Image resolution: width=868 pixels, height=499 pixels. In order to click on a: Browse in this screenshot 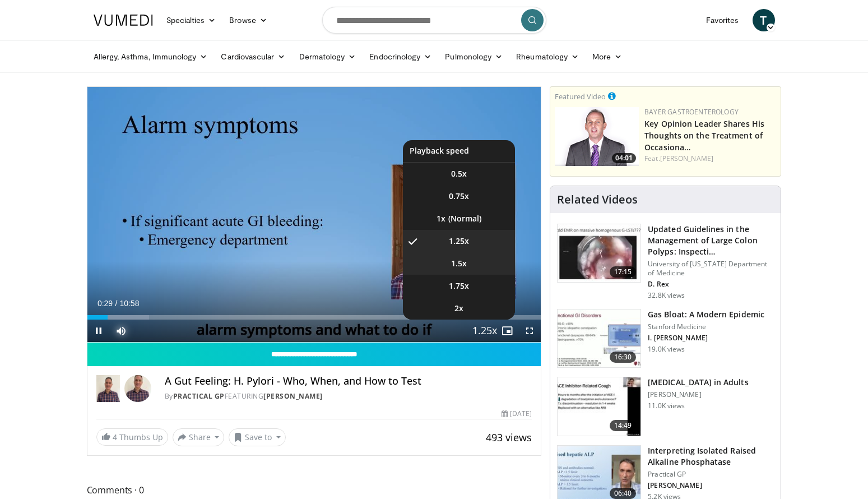, I will do `click(248, 20)`.